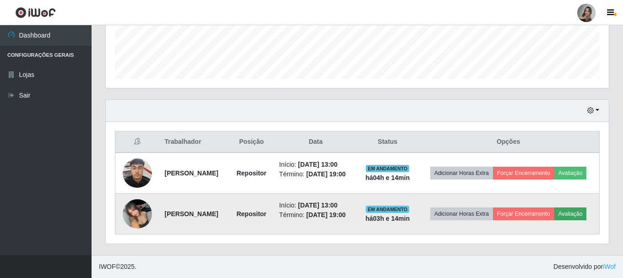  What do you see at coordinates (137, 173) in the screenshot?
I see `img: 1753794100219.jpeg` at bounding box center [137, 173].